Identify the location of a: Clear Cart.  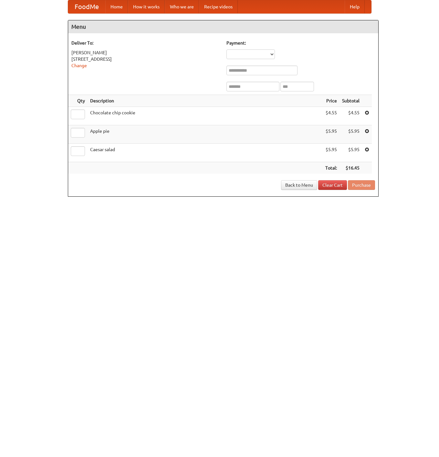
(333, 185).